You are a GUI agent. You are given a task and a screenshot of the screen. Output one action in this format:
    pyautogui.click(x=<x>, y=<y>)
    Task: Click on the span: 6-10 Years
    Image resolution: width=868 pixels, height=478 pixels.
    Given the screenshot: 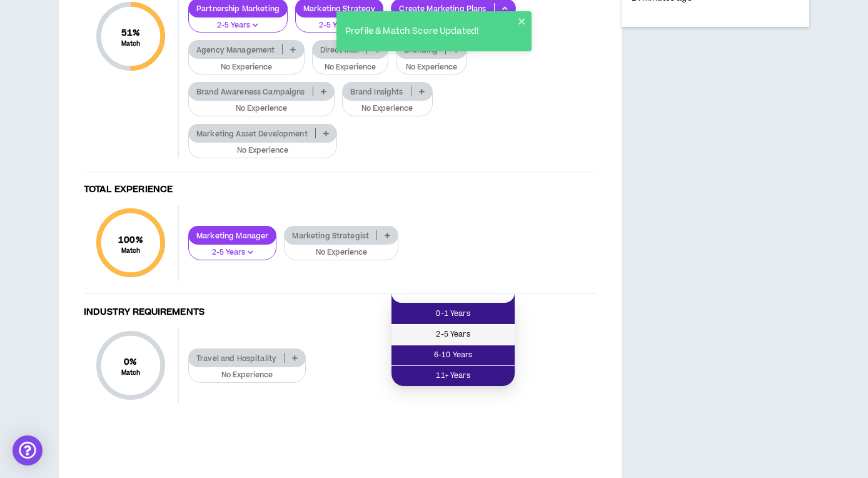 What is the action you would take?
    pyautogui.click(x=453, y=356)
    